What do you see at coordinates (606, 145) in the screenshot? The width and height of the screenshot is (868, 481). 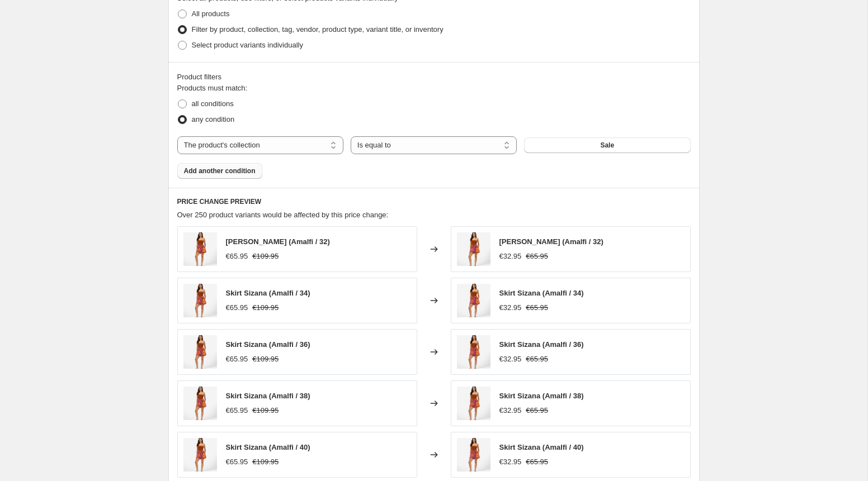 I see `span: Sale` at bounding box center [606, 145].